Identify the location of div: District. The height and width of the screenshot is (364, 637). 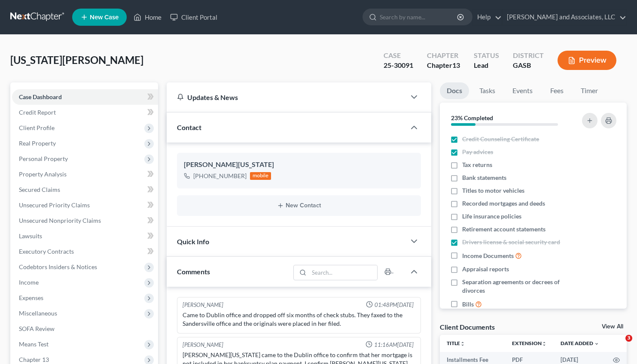
(528, 56).